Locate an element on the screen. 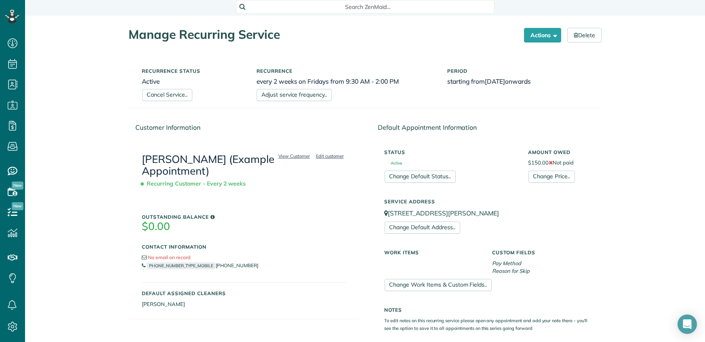 Image resolution: width=705 pixels, height=342 pixels. h6: starting from onwards is located at coordinates (518, 81).